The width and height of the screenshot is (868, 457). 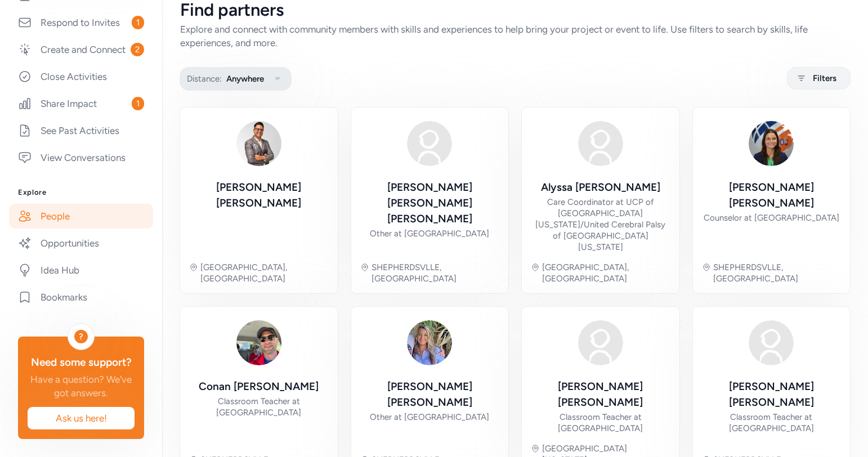 I want to click on span: 2, so click(x=137, y=49).